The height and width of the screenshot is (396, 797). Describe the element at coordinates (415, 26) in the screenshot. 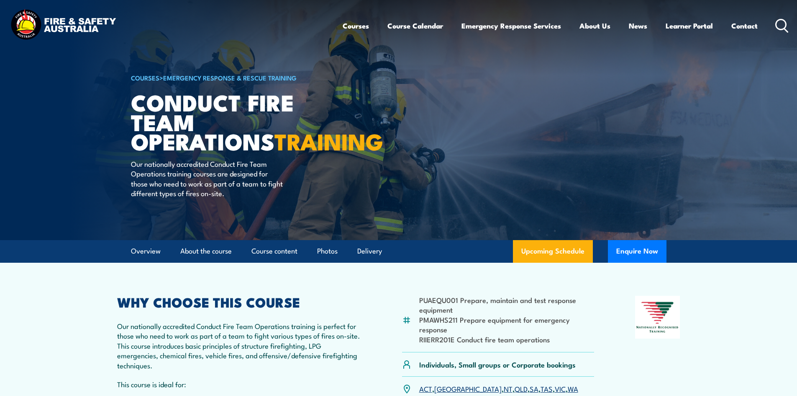

I see `a: Course Calendar` at that location.